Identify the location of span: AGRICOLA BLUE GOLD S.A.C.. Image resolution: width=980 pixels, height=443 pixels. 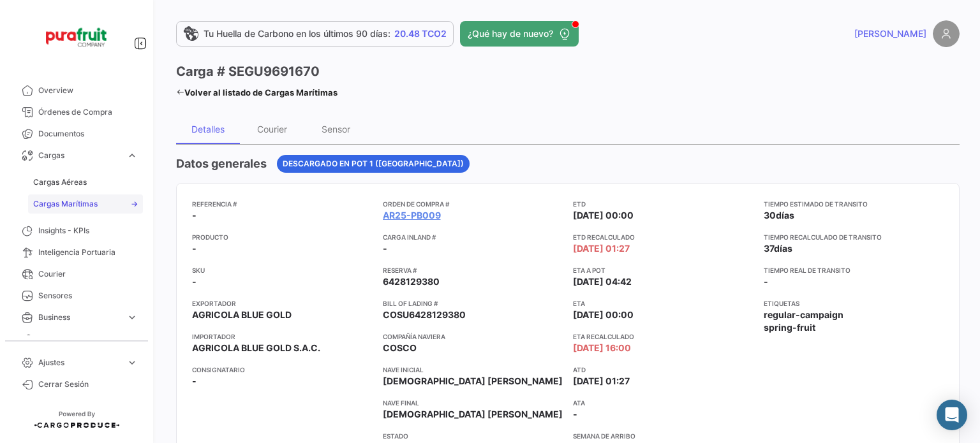
(256, 348).